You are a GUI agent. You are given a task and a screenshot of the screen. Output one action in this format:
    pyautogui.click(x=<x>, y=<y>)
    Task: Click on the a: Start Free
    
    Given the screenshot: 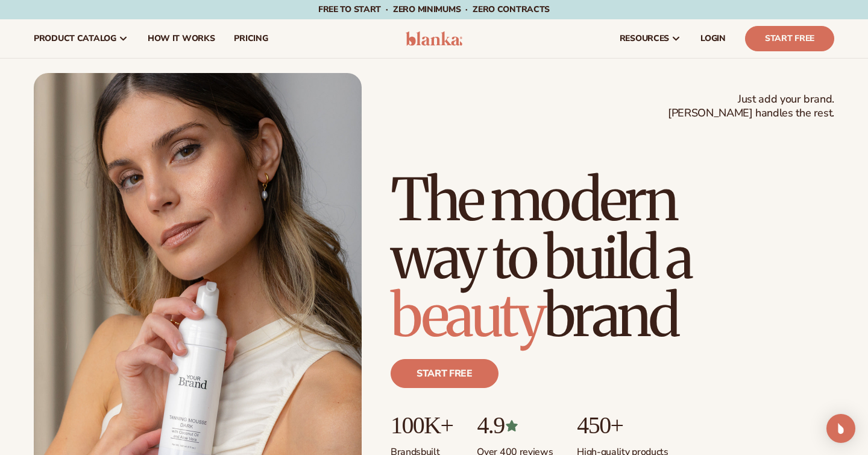 What is the action you would take?
    pyautogui.click(x=789, y=38)
    